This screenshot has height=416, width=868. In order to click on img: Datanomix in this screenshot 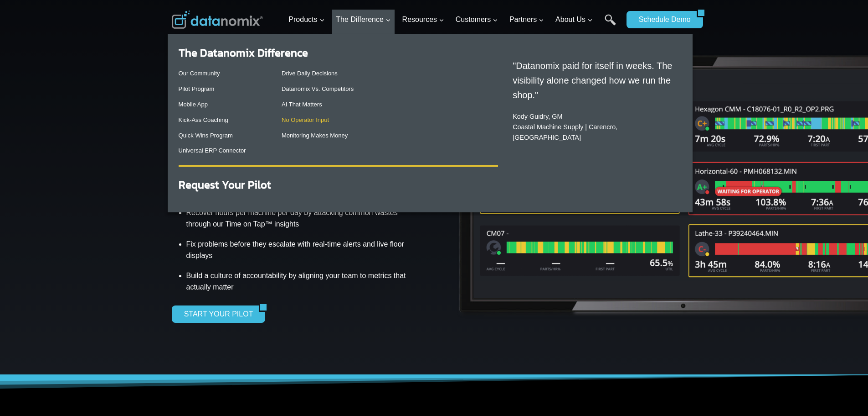, I will do `click(217, 19)`.